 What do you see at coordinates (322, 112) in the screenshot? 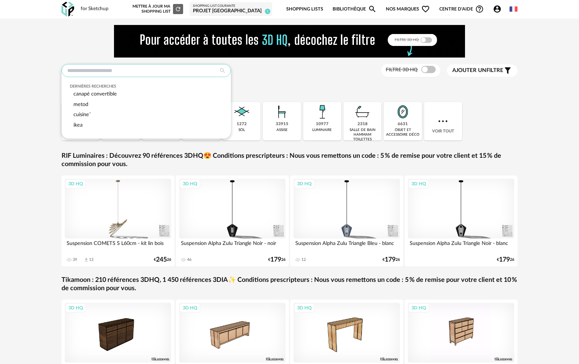
I see `img: Luminaire.png` at bounding box center [322, 112].